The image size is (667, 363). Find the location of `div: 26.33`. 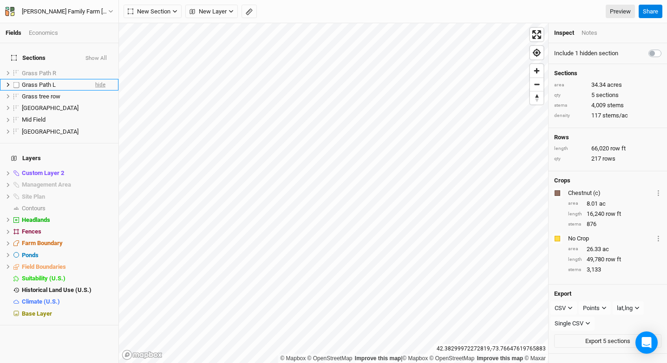

div: 26.33 is located at coordinates (614, 249).